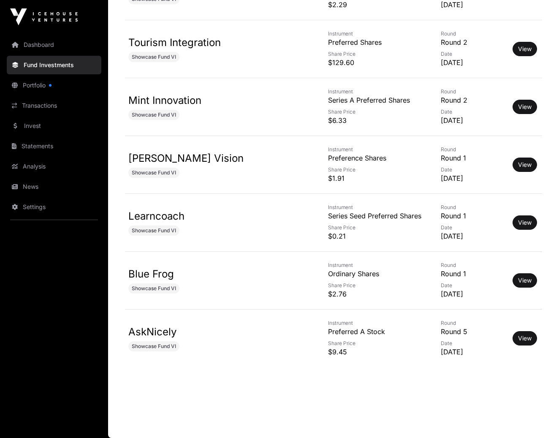 This screenshot has height=438, width=559. I want to click on a: Learncoach, so click(156, 216).